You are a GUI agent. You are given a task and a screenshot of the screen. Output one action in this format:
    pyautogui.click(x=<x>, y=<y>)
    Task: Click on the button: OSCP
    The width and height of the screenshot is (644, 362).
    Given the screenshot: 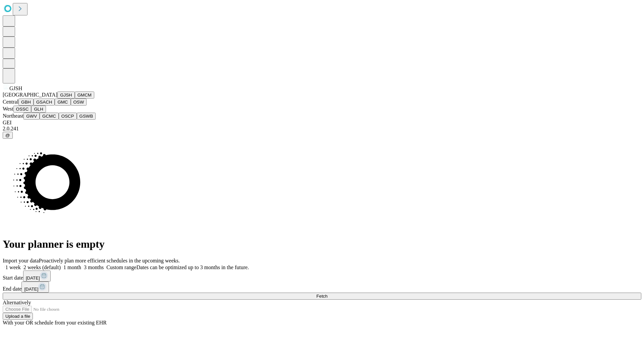 What is the action you would take?
    pyautogui.click(x=67, y=116)
    